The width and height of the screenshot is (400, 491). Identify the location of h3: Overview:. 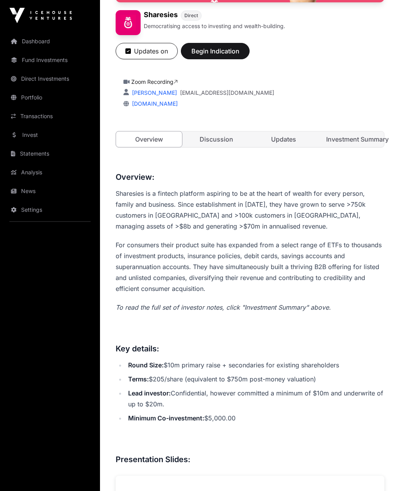
(250, 178).